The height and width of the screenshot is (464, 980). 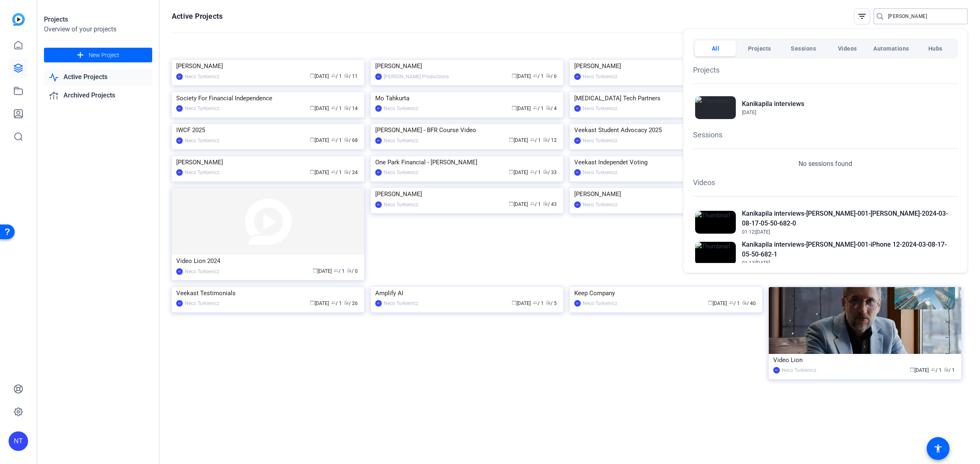 What do you see at coordinates (825, 134) in the screenshot?
I see `h1: Sessions` at bounding box center [825, 134].